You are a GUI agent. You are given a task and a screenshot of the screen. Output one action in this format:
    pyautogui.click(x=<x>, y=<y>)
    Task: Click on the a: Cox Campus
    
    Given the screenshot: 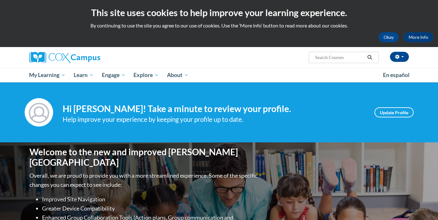 What is the action you would take?
    pyautogui.click(x=90, y=58)
    